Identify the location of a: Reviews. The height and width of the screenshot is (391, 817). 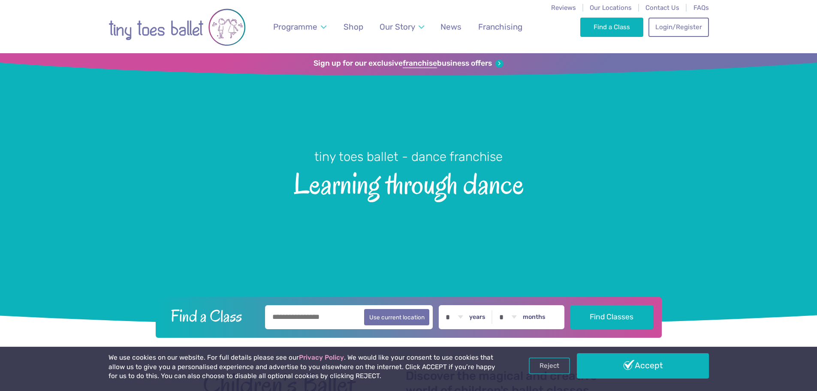
(564, 8).